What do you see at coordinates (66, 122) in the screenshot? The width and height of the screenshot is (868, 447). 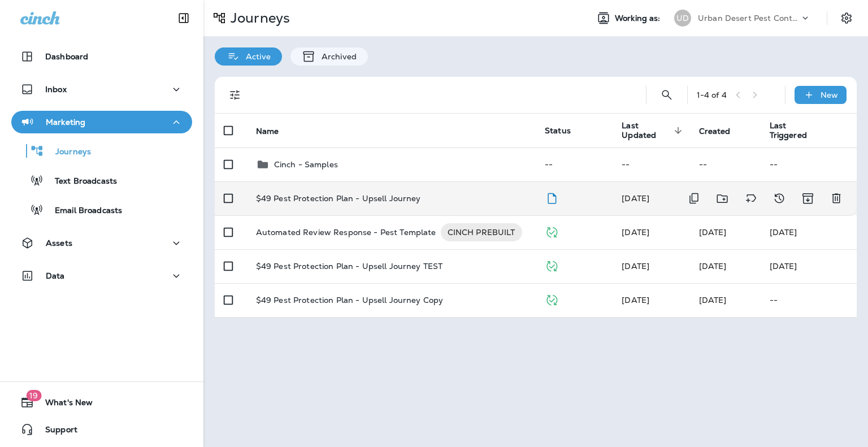 I see `p: Marketing` at bounding box center [66, 122].